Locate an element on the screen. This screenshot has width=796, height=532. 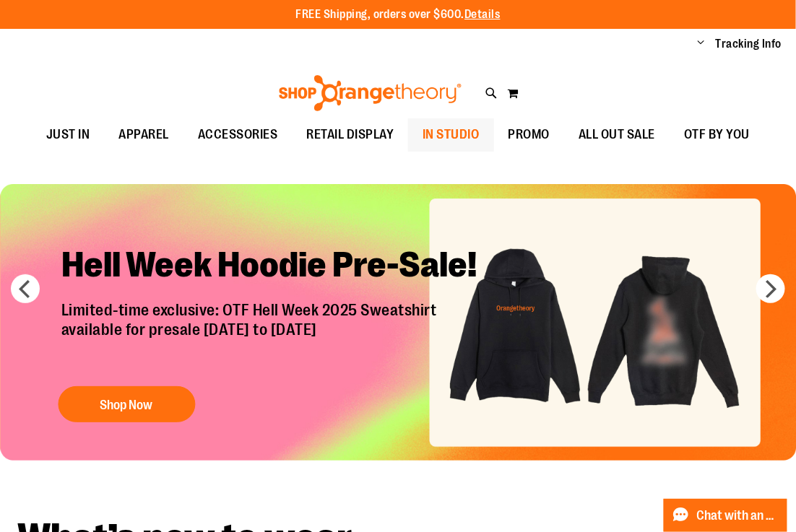
span: PROMO is located at coordinates (530, 135).